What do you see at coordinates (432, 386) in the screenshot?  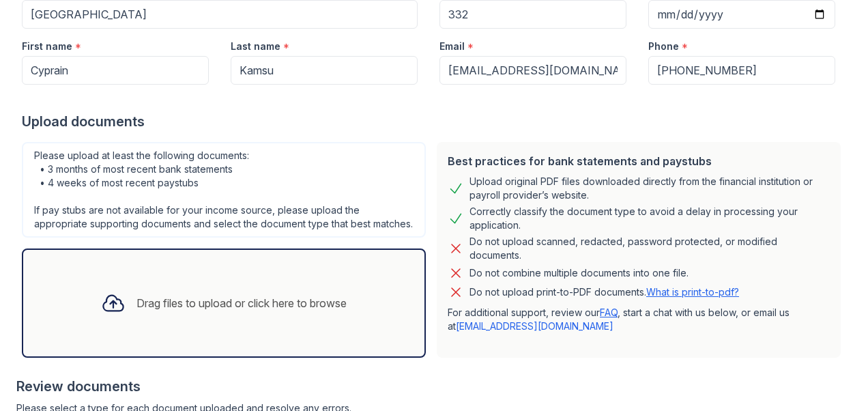 I see `div: Review documents` at bounding box center [432, 386].